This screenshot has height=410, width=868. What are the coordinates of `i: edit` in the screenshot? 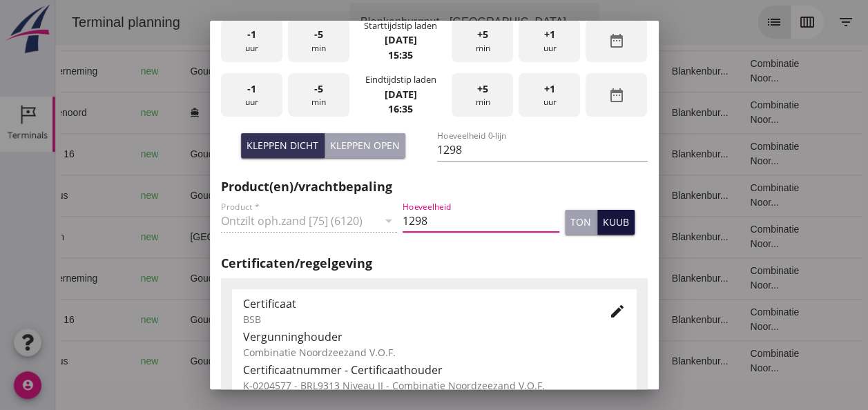 It's located at (617, 311).